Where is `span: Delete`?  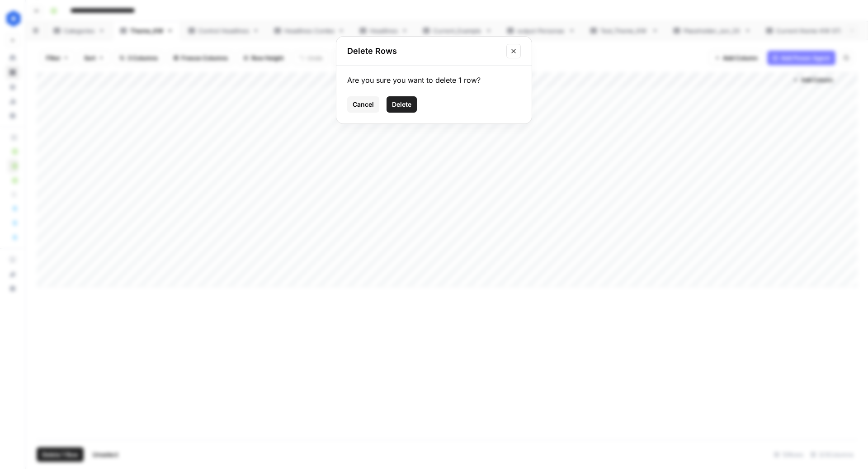
span: Delete is located at coordinates (402, 105).